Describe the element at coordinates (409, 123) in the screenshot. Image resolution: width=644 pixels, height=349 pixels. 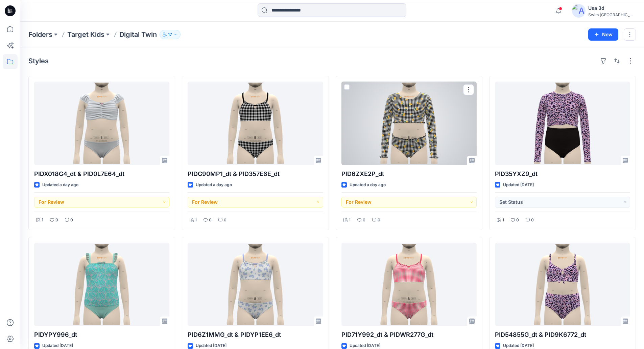
I see `a: PID6ZXE2P_dt` at that location.